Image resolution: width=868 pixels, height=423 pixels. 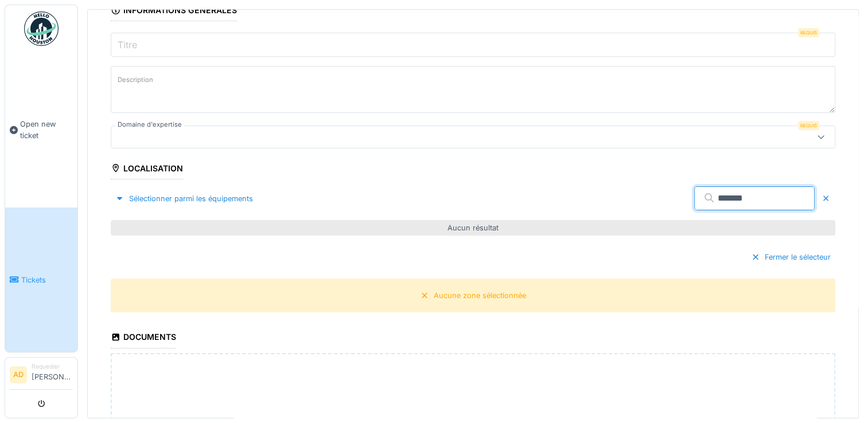 I want to click on img: Badge_color-CXgf-gQk.svg, so click(x=41, y=29).